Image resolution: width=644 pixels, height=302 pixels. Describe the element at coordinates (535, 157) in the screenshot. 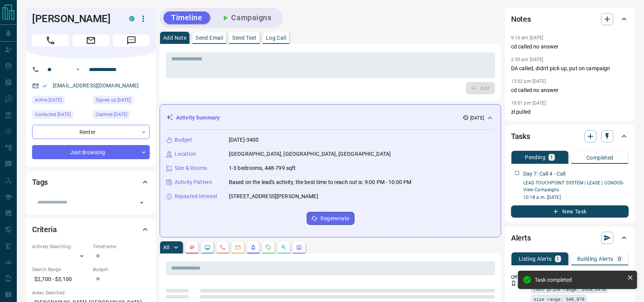

I see `p: Pending` at that location.